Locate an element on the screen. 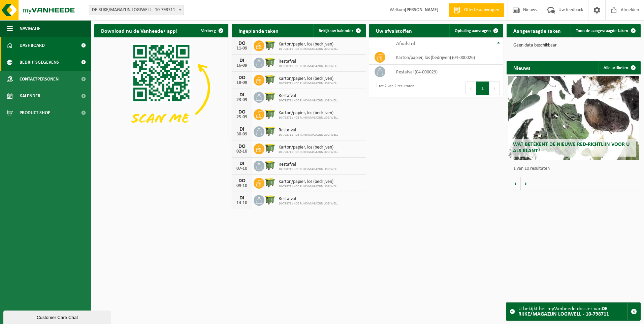 This screenshot has width=644, height=324. span: Afvalstof is located at coordinates (406, 43).